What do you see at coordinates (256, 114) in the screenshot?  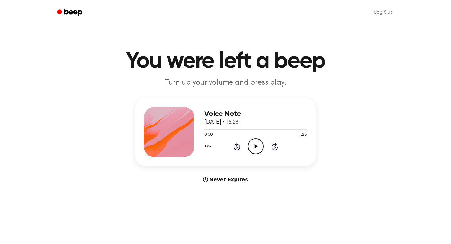 I see `h3: Voice Note` at bounding box center [256, 114].